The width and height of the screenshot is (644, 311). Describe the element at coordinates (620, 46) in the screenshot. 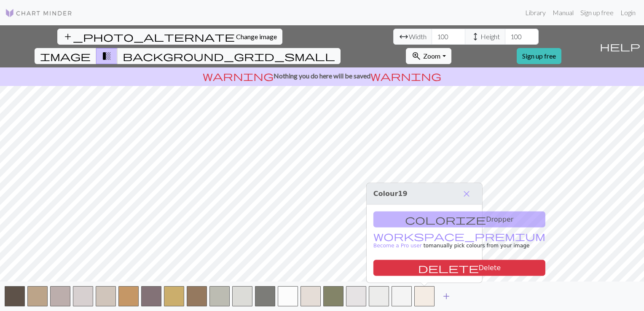

I see `button: Help` at that location.